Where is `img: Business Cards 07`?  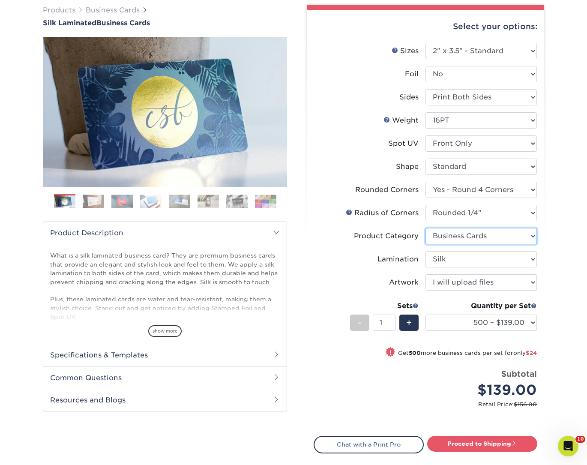 img: Business Cards 07 is located at coordinates (237, 201).